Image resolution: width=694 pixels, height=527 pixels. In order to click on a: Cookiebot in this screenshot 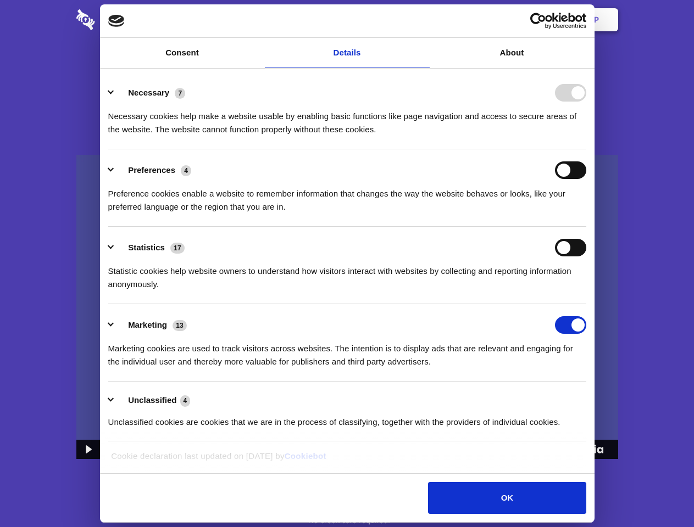, I will do `click(305, 456)`.